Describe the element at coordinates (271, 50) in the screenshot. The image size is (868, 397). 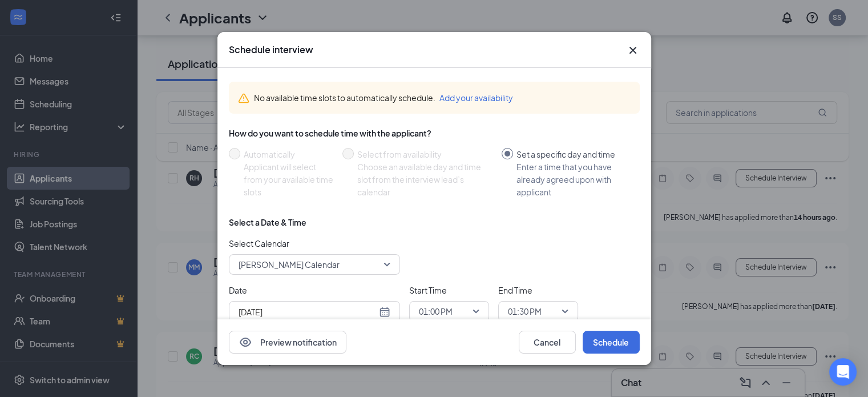
I see `h3: Schedule interview` at that location.